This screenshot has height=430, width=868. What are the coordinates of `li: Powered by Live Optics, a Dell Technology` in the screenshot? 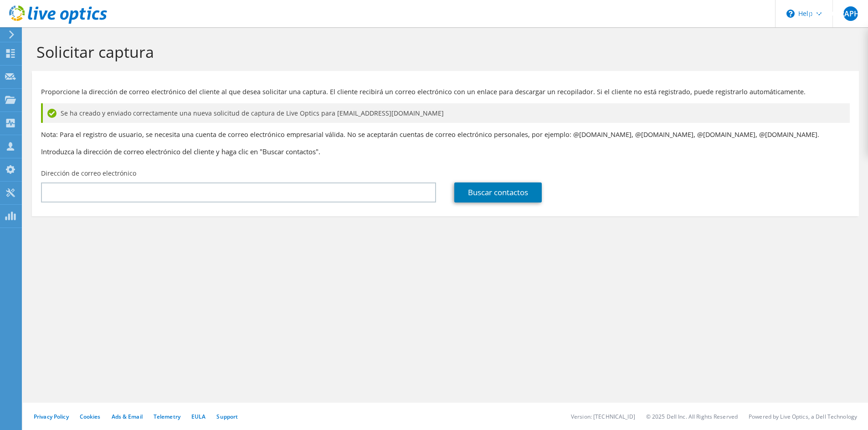 It's located at (803, 417).